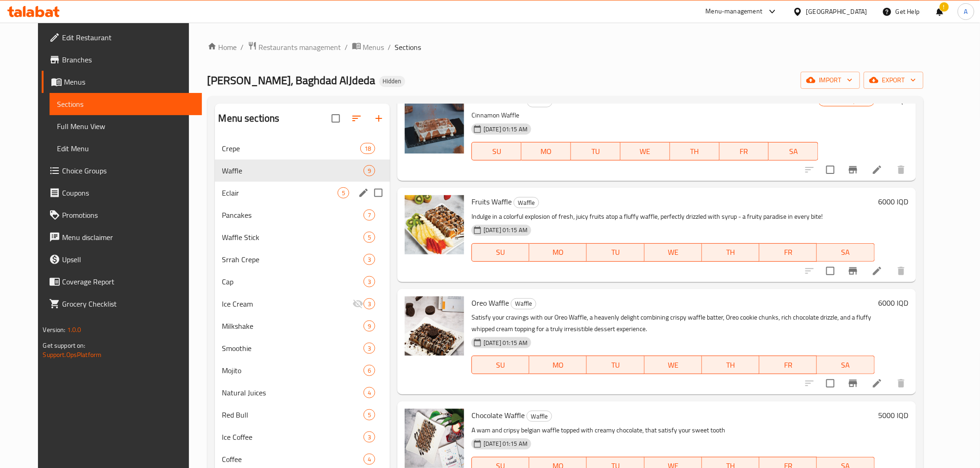 The width and height of the screenshot is (980, 468). Describe the element at coordinates (357, 119) in the screenshot. I see `span: Sort sections` at that location.